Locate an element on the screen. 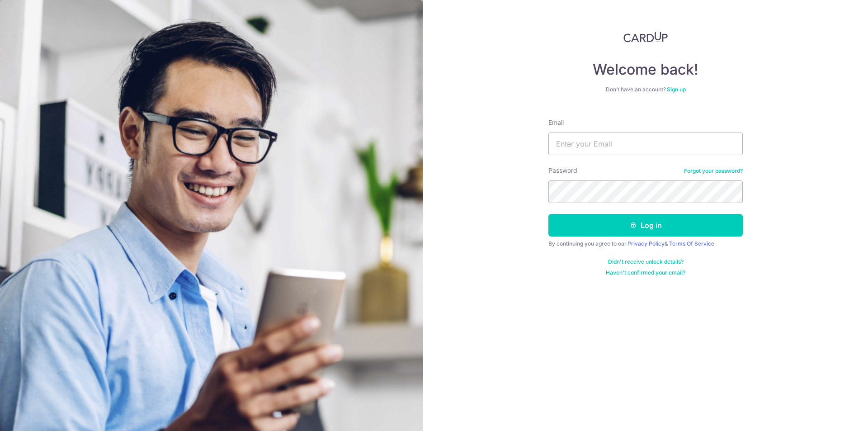 Image resolution: width=868 pixels, height=431 pixels. div: Don’t have an account? is located at coordinates (645, 89).